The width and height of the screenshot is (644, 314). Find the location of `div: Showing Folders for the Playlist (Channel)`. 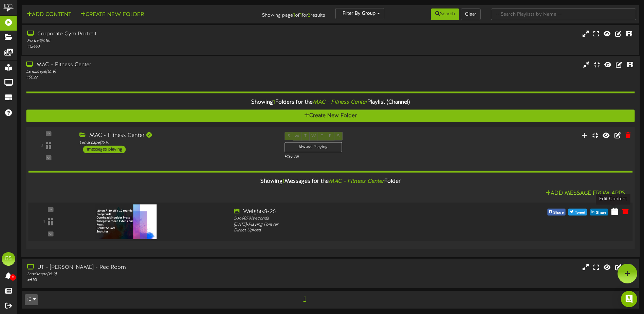

div: Showing Folders for the Playlist (Channel) is located at coordinates (330, 102).